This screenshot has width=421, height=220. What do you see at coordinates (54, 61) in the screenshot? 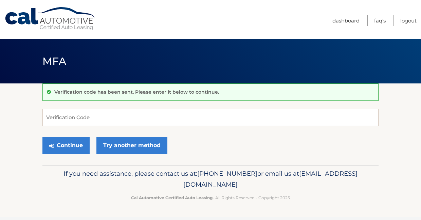
I see `span: MFA` at bounding box center [54, 61].